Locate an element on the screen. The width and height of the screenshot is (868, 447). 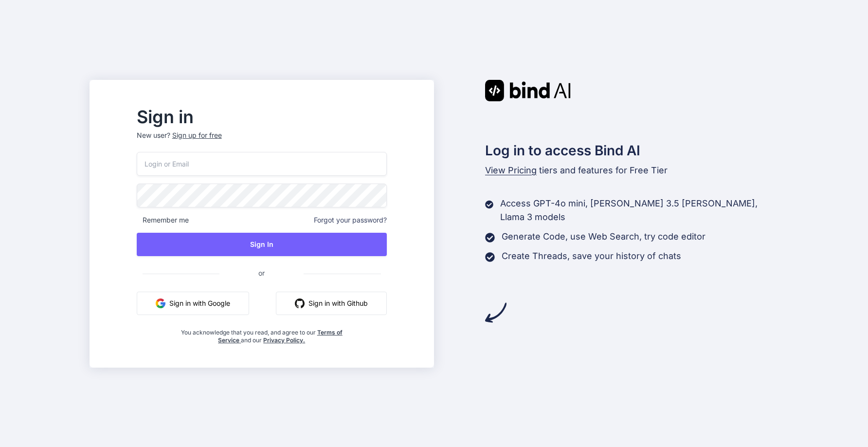
div: Sign up for free is located at coordinates (197, 135).